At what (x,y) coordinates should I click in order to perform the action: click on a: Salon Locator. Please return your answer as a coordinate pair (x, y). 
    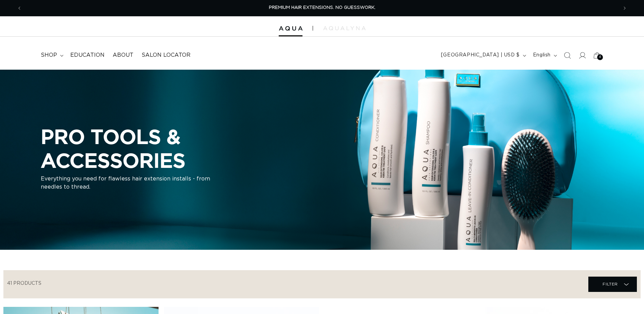
    Looking at the image, I should click on (166, 55).